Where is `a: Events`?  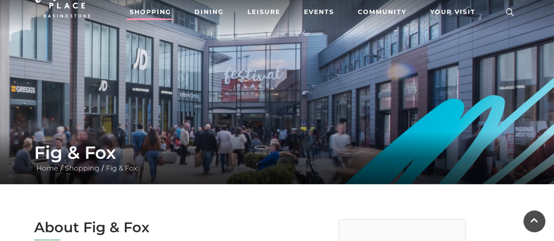
a: Events is located at coordinates (319, 12).